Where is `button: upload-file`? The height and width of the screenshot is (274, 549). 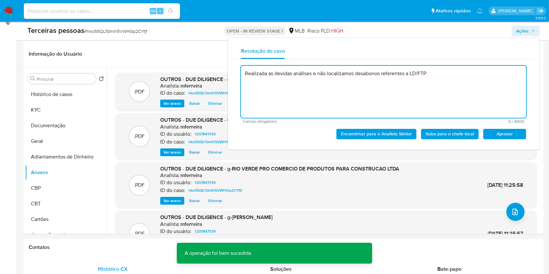 button: upload-file is located at coordinates (515, 212).